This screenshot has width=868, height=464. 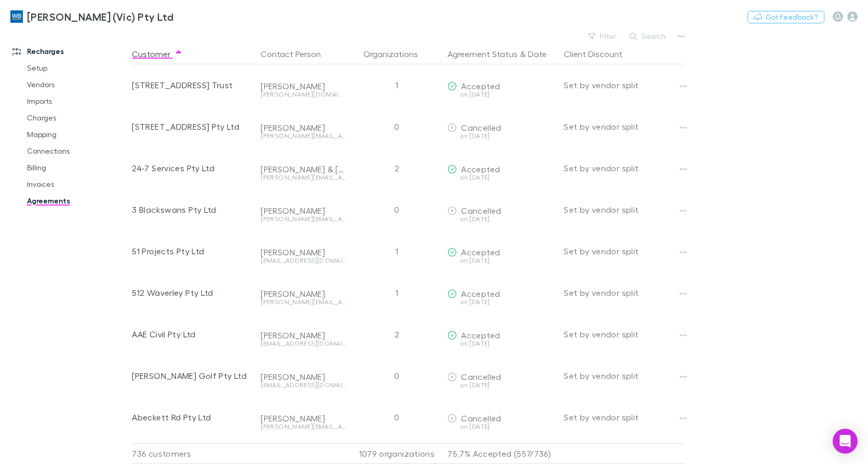 What do you see at coordinates (192, 417) in the screenshot?
I see `div: Abeckett Rd Pty Ltd` at bounding box center [192, 417].